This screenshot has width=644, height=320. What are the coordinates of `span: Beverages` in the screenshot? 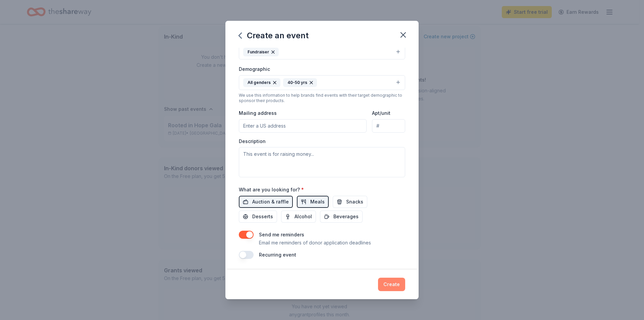 It's located at (346, 217).